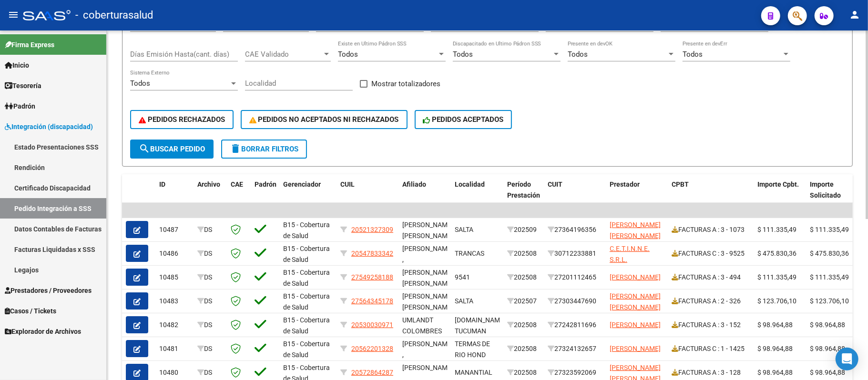 This screenshot has width=868, height=380. Describe the element at coordinates (575, 301) in the screenshot. I see `div: 27303447690` at that location.